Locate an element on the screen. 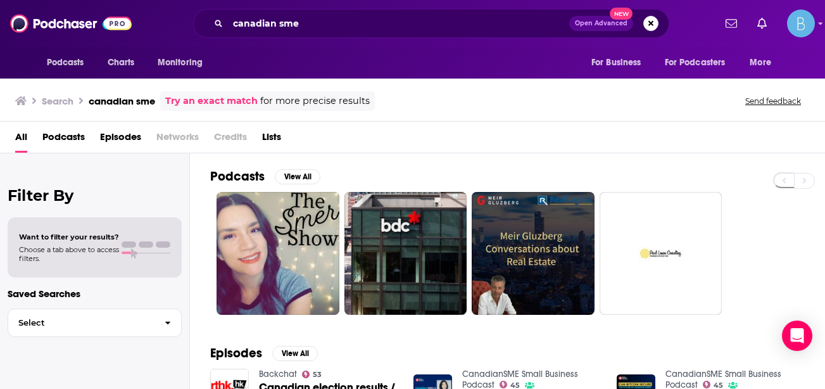  a: Try an exact match is located at coordinates (211, 101).